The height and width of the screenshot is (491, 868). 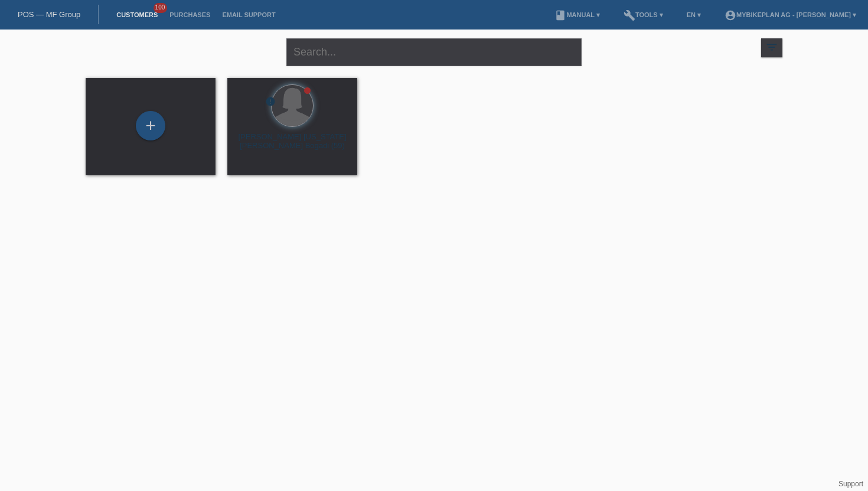 What do you see at coordinates (694, 14) in the screenshot?
I see `a: EN ▾` at bounding box center [694, 14].